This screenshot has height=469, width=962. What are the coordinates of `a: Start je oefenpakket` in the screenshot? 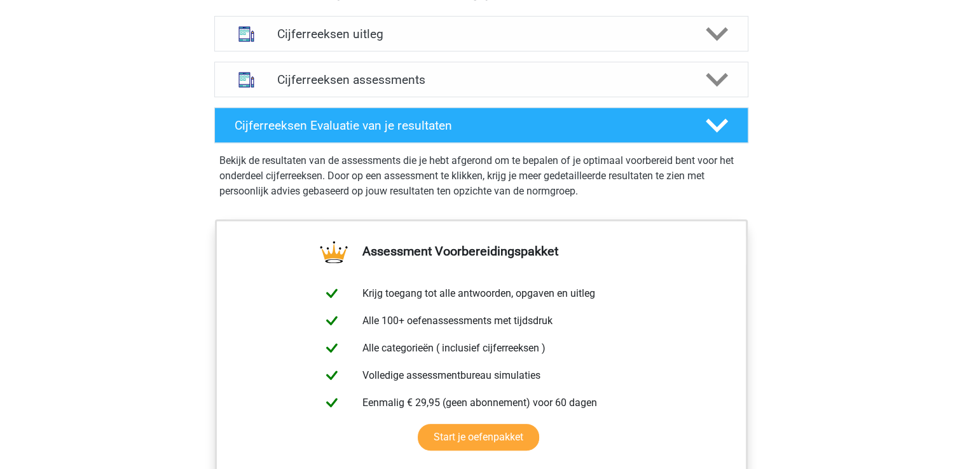 It's located at (478, 438).